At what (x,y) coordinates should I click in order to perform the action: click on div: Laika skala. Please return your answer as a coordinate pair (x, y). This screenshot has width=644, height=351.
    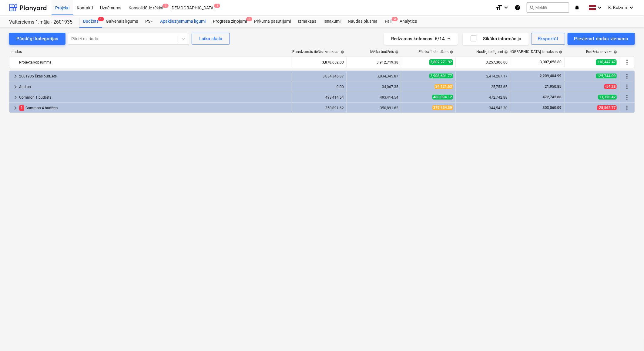
    Looking at the image, I should click on (211, 39).